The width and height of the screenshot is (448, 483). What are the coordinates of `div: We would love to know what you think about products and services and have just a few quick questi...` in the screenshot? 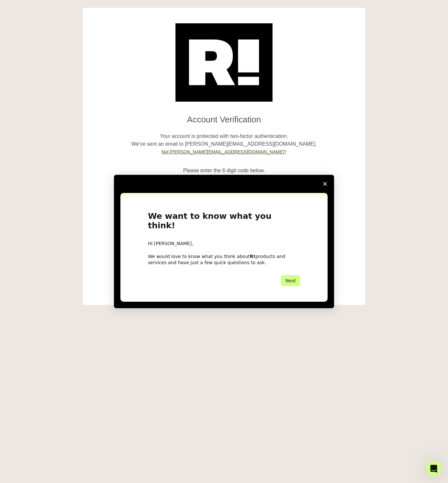 It's located at (224, 259).